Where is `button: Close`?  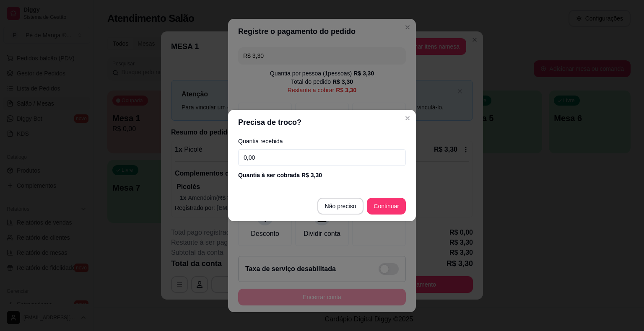
button: Close is located at coordinates (408, 118).